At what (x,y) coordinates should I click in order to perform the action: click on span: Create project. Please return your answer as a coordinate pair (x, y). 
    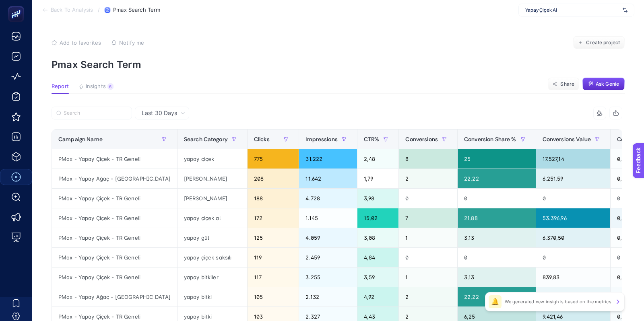
    Looking at the image, I should click on (603, 42).